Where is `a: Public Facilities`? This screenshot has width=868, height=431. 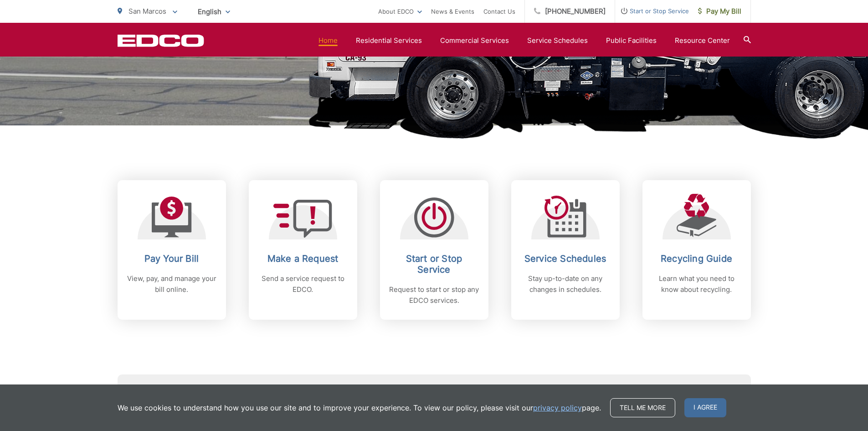 a: Public Facilities is located at coordinates (632, 41).